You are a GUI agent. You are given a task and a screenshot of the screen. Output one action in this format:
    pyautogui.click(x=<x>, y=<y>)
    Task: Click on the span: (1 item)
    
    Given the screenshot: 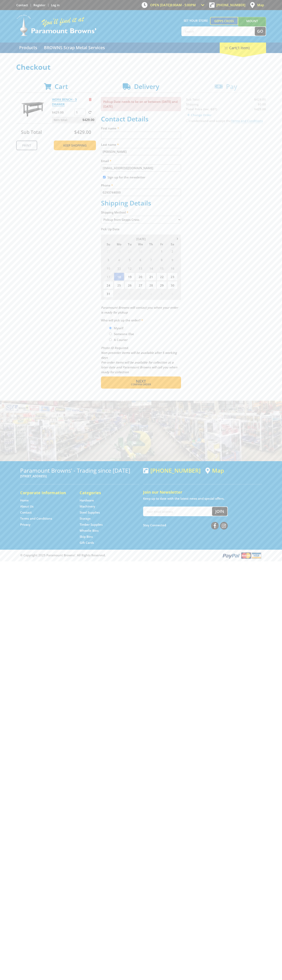 What is the action you would take?
    pyautogui.click(x=243, y=47)
    